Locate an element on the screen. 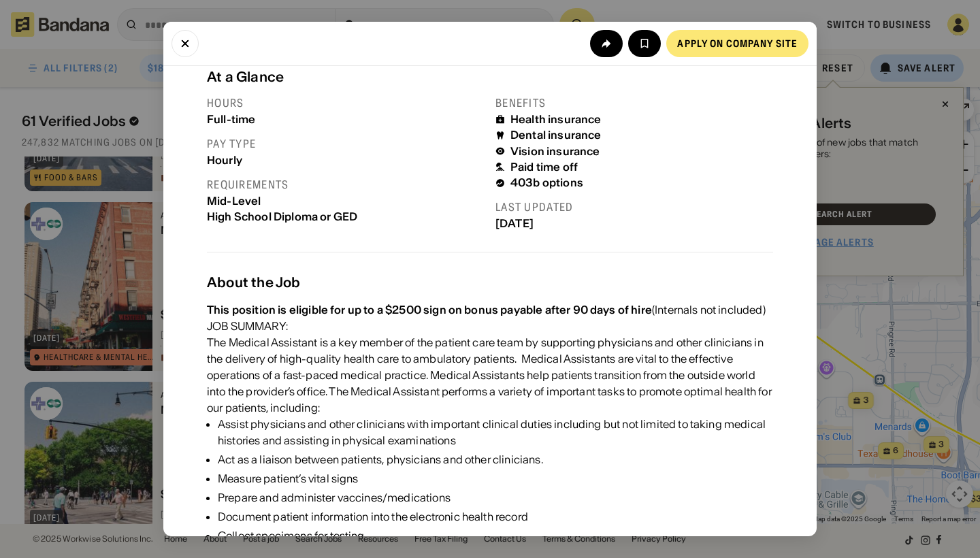 Image resolution: width=980 pixels, height=558 pixels. div: The Medical Assistant is a key member of the patient care team by supporting physicians and other... is located at coordinates (490, 375).